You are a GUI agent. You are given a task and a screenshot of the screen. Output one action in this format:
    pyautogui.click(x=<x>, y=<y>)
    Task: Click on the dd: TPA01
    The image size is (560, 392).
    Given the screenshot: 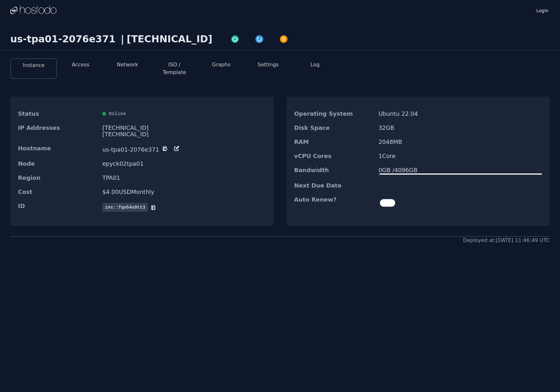 What is the action you would take?
    pyautogui.click(x=184, y=178)
    